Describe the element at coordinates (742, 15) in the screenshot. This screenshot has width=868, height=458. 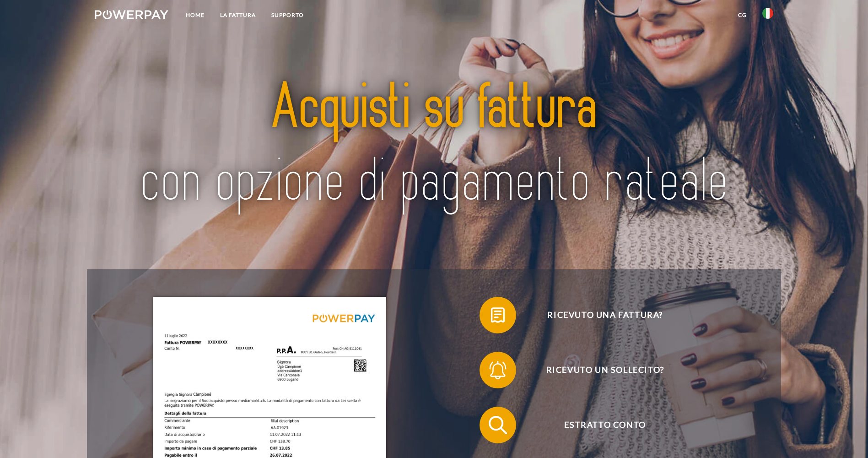
I see `a: CG` at that location.